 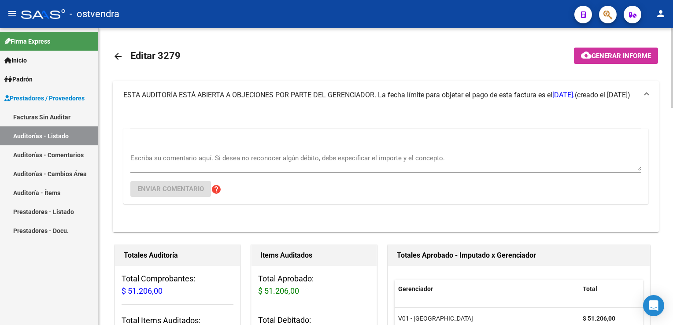 What do you see at coordinates (599, 318) in the screenshot?
I see `strong: $ 51.206,00` at bounding box center [599, 318].